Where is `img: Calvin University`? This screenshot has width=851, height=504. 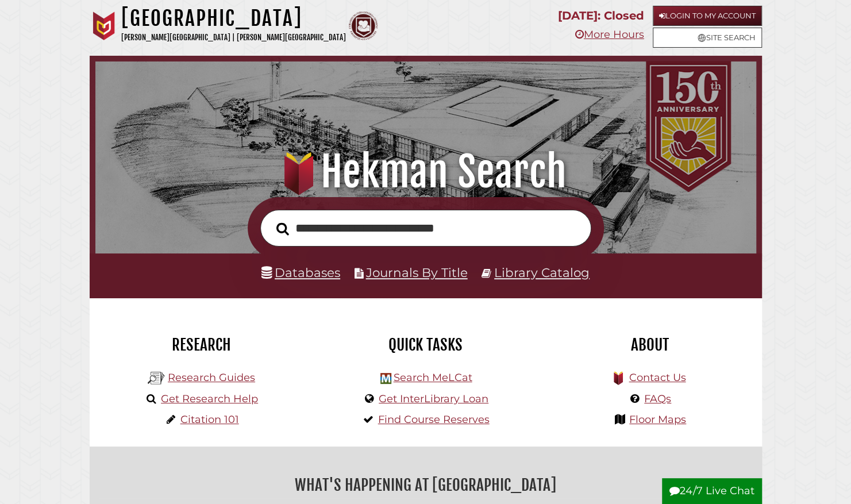
img: Calvin University is located at coordinates (104, 26).